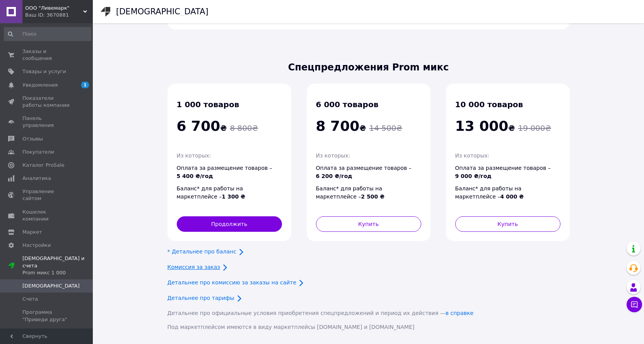 Image resolution: width=644 pixels, height=344 pixels. I want to click on span: Отзывы, so click(32, 139).